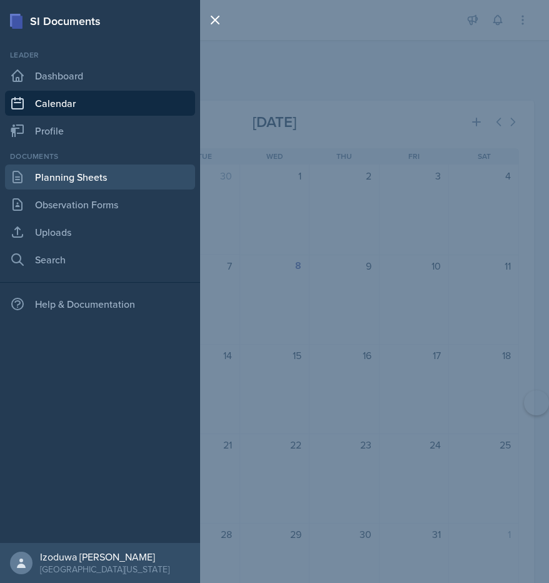 The height and width of the screenshot is (583, 549). I want to click on div: Help & Documentation, so click(100, 304).